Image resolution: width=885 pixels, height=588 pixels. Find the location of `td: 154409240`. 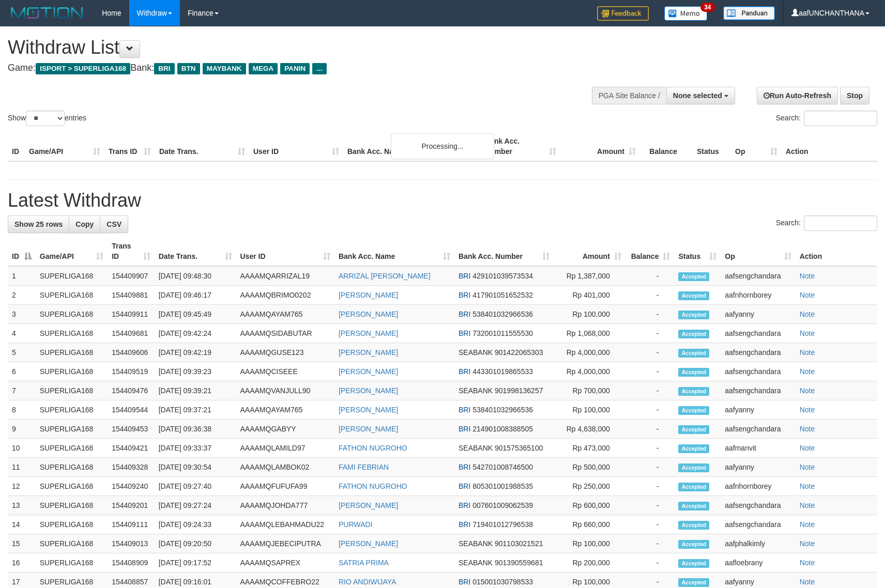

td: 154409240 is located at coordinates (131, 486).